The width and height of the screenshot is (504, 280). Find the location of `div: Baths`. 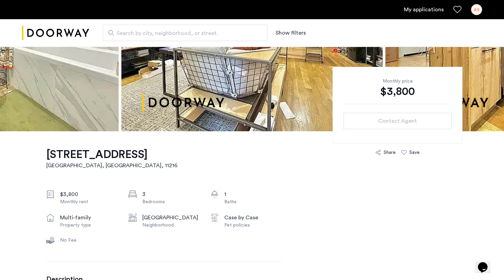

div: Baths is located at coordinates (253, 202).